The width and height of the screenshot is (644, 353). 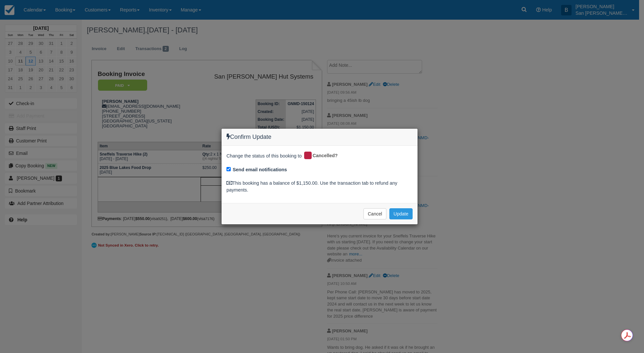 What do you see at coordinates (260, 170) in the screenshot?
I see `label: Send email notifications` at bounding box center [260, 170].